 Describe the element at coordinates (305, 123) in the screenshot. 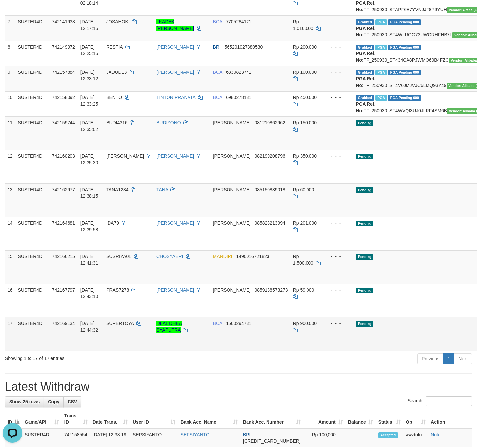

I see `span: Rp 150.000` at that location.